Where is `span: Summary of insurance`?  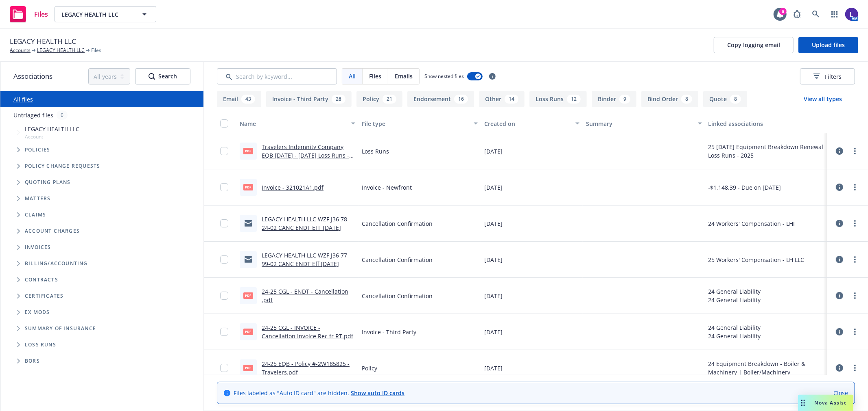
span: Summary of insurance is located at coordinates (60, 329).